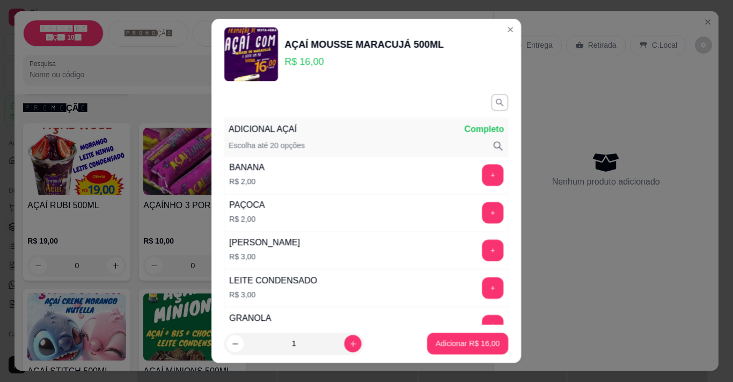 Image resolution: width=733 pixels, height=382 pixels. What do you see at coordinates (468, 344) in the screenshot?
I see `button: Adicionar R$ 16,00` at bounding box center [468, 344].